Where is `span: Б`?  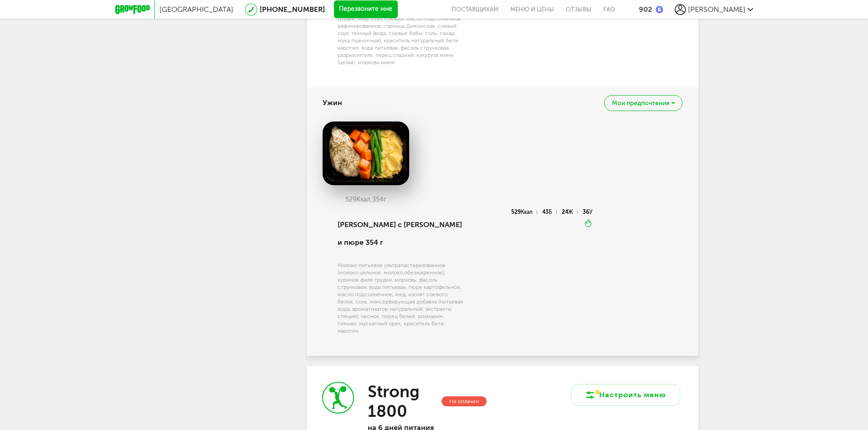
span: Б is located at coordinates (550, 212).